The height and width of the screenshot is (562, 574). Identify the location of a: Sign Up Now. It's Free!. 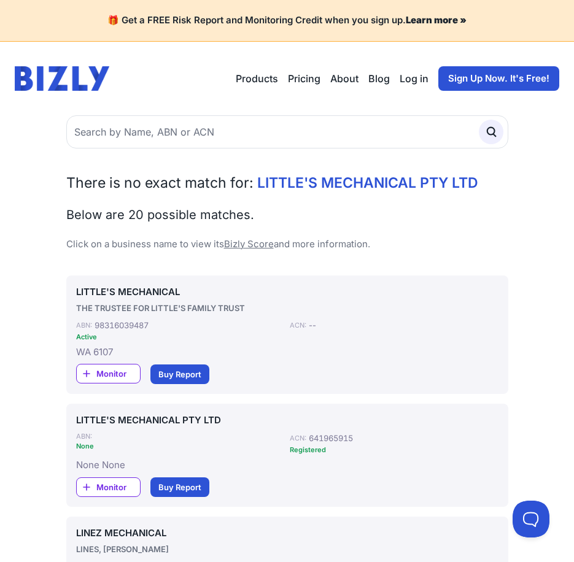
(498, 79).